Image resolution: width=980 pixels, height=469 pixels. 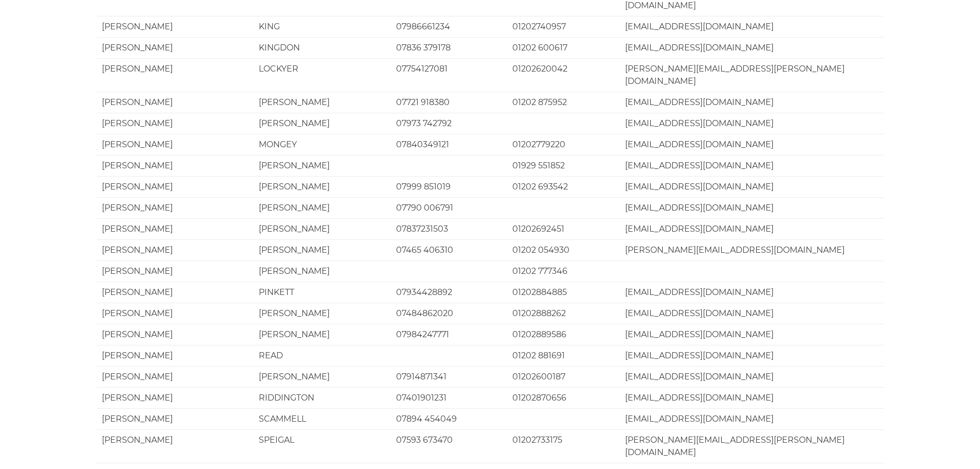 I want to click on td: 07914871341, so click(x=449, y=377).